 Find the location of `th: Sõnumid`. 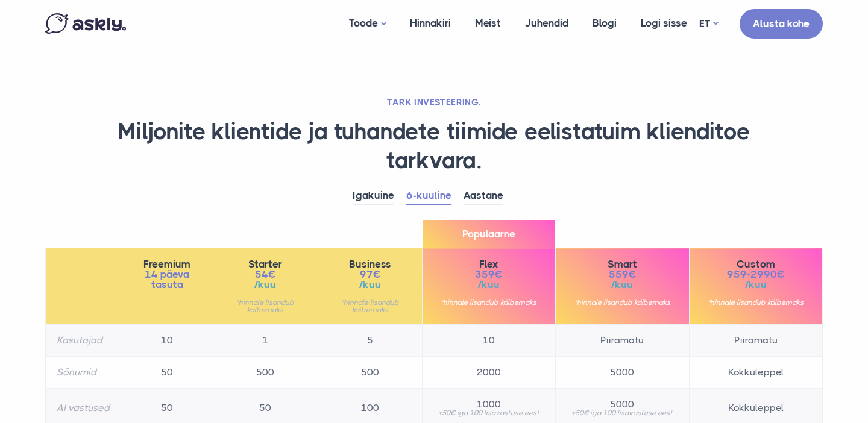

th: Sõnumid is located at coordinates (83, 372).